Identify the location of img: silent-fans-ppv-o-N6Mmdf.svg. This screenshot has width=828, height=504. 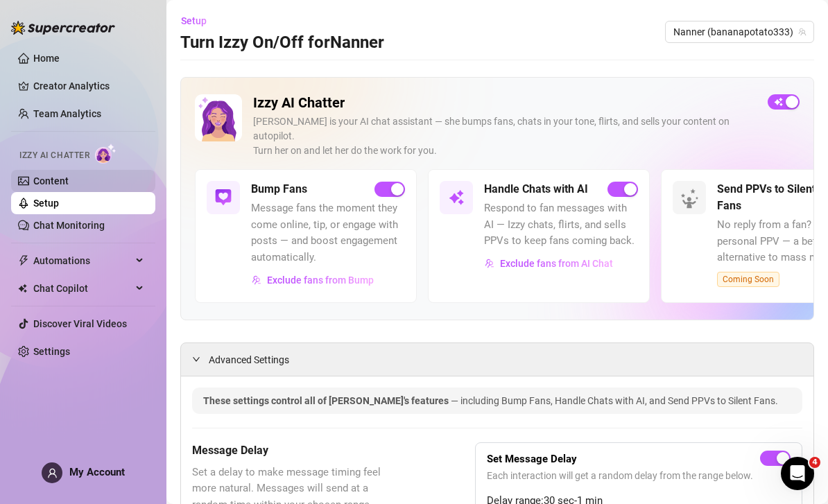
(691, 200).